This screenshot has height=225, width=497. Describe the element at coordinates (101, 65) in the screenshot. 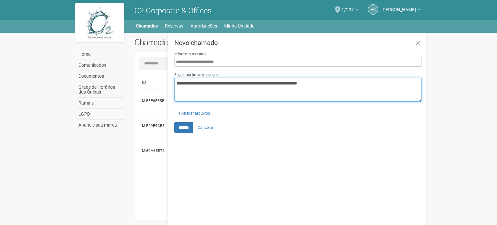

I see `a: Comunicados` at that location.